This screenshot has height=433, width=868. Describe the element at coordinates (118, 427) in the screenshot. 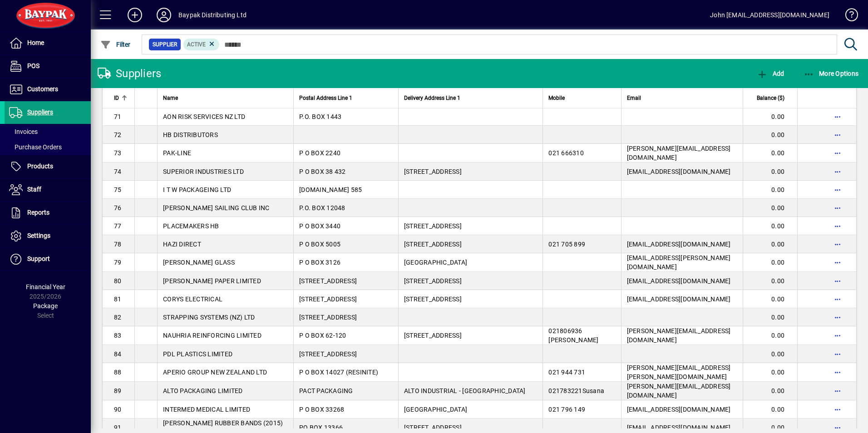

I see `span: 91` at that location.